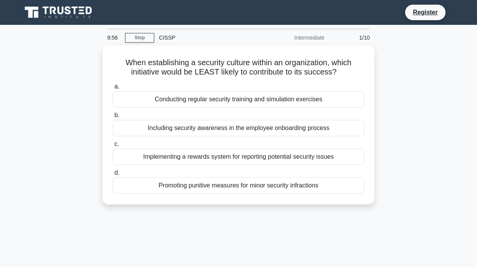 Image resolution: width=477 pixels, height=267 pixels. Describe the element at coordinates (425, 12) in the screenshot. I see `a: Register` at that location.